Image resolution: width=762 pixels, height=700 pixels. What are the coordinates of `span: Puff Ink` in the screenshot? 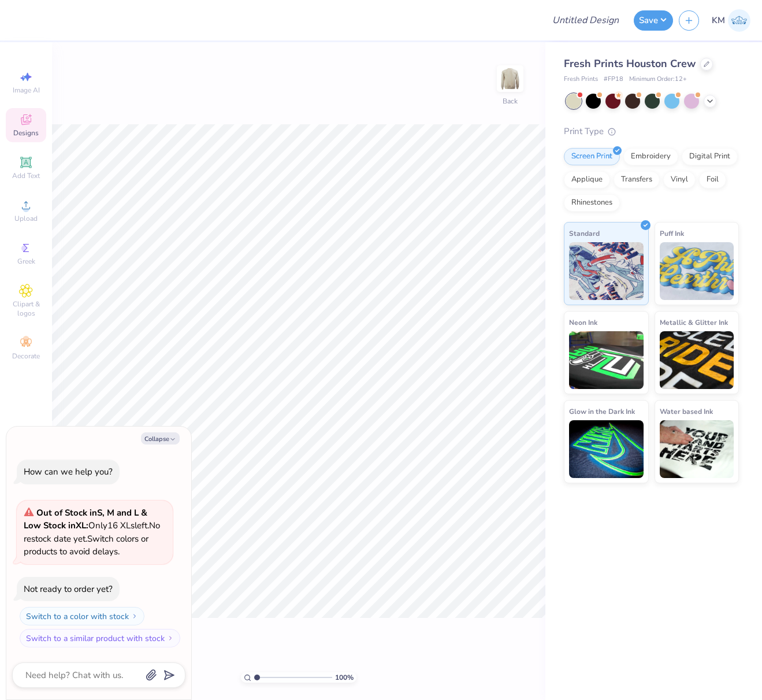 It's located at (672, 232).